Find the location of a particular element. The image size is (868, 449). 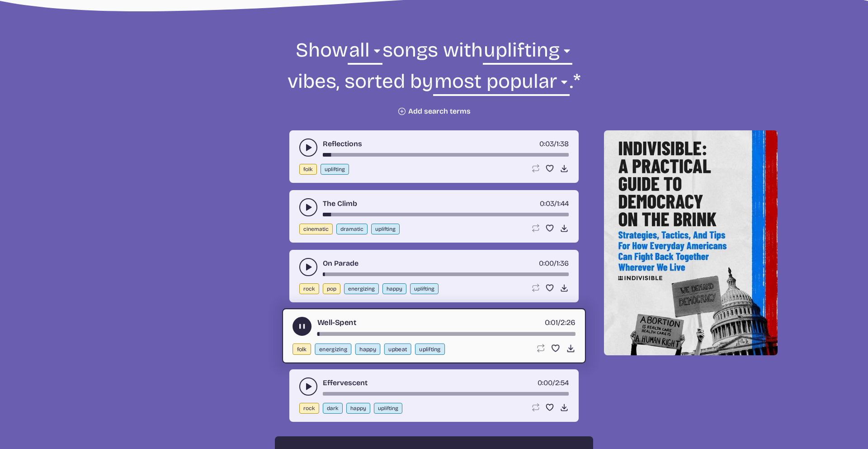

img: Help save our democracy! is located at coordinates (691, 243).